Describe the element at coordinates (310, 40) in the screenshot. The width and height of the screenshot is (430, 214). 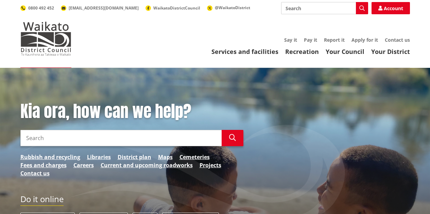
I see `a: Pay it` at that location.